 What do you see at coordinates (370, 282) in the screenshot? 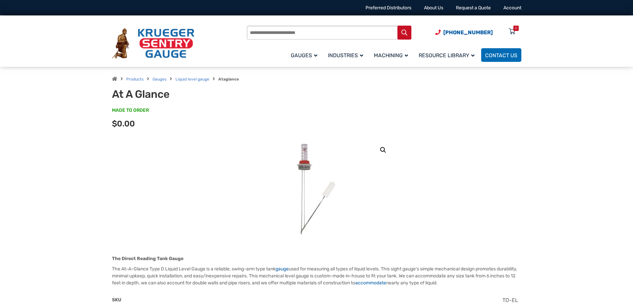
I see `a: accommodate` at bounding box center [370, 282].